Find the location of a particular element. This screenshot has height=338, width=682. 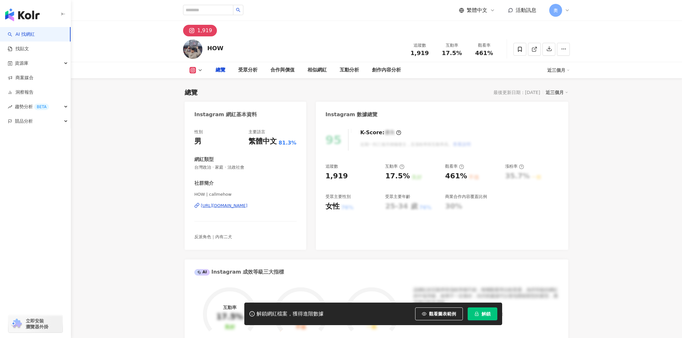

div: HOW is located at coordinates (215, 48).